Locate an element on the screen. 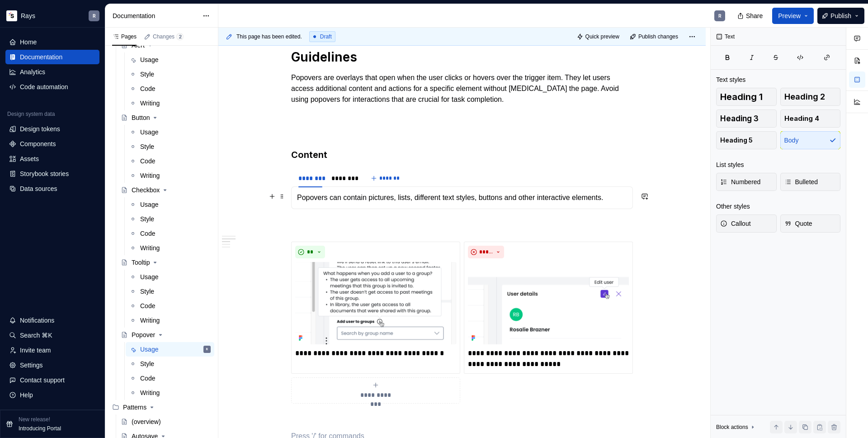 The width and height of the screenshot is (868, 438). div: Pages is located at coordinates (124, 37).